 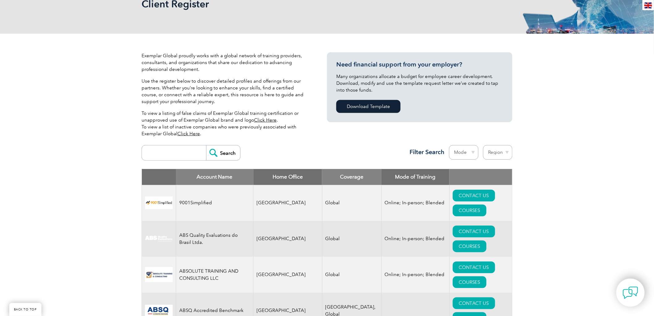 I want to click on h3: Need financial support from your employer?, so click(x=420, y=64).